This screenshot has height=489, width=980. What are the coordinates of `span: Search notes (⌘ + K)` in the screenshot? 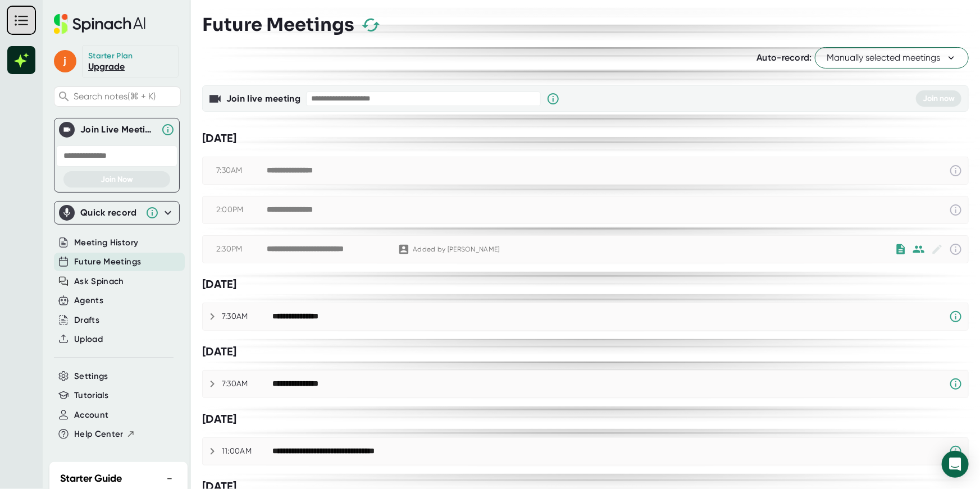 It's located at (125, 96).